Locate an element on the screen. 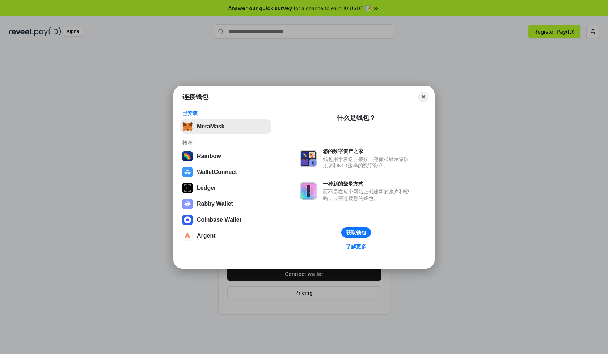  div: Coinbase Wallet is located at coordinates (219, 220).